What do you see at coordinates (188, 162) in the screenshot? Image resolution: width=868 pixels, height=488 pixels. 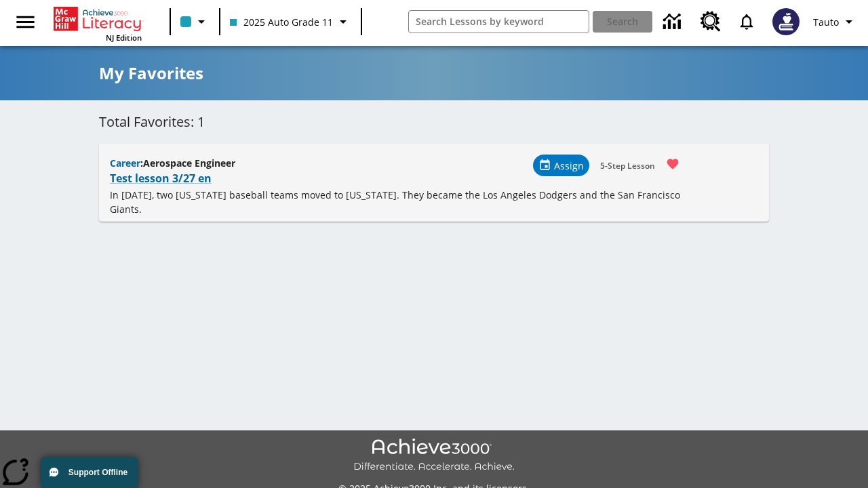 I see `span: : Aerospace Engineer` at bounding box center [188, 162].